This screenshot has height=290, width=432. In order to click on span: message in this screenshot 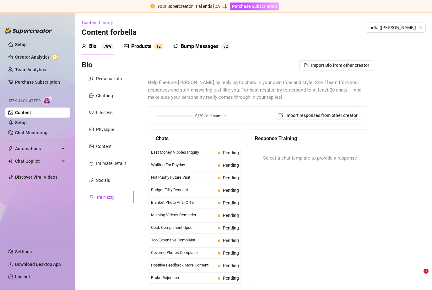, I will do `click(91, 96)`.